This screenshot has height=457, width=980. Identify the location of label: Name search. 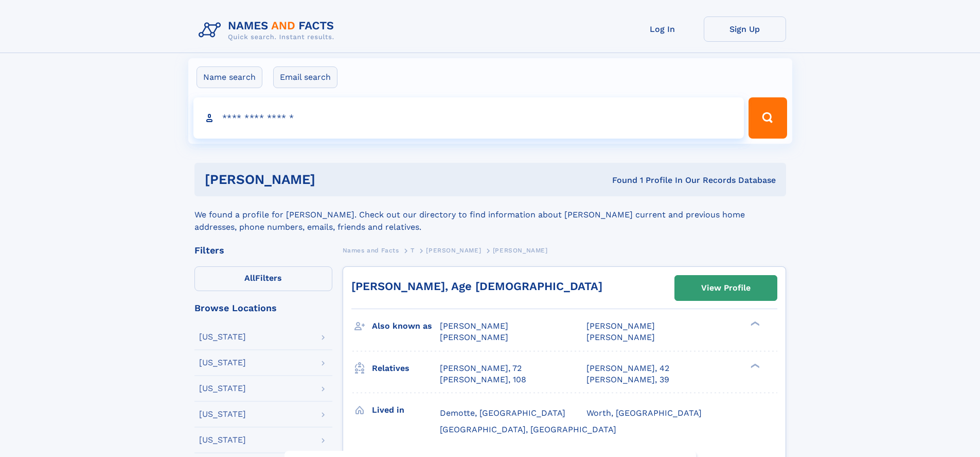
(229, 77).